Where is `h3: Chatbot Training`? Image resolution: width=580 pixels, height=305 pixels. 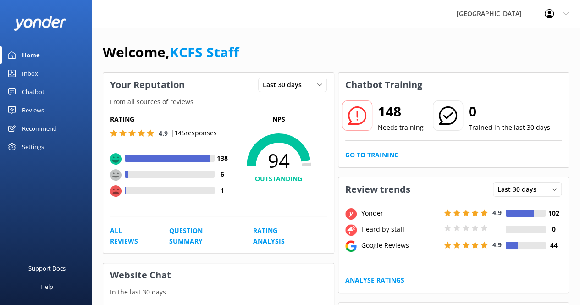
h3: Chatbot Training is located at coordinates (384, 85).